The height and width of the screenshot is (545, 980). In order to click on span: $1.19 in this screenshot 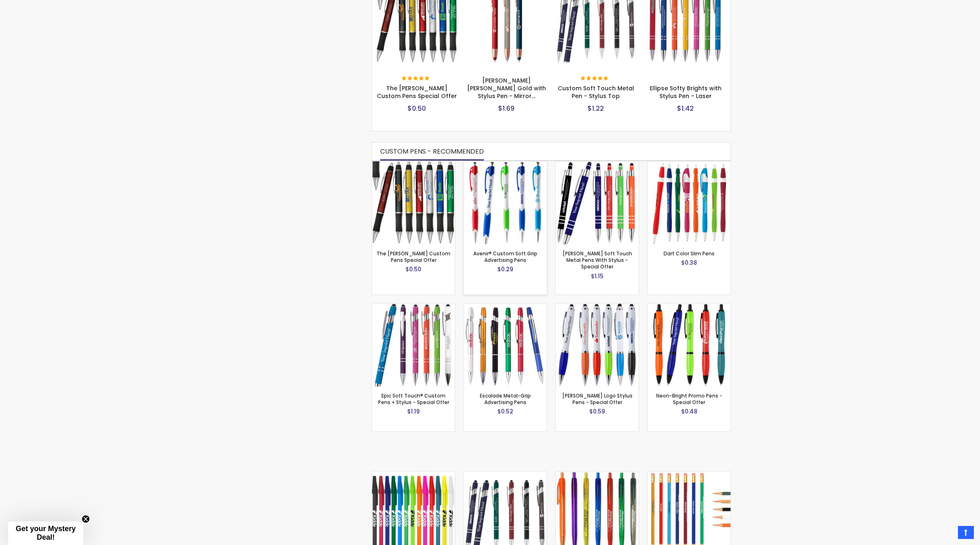, I will do `click(413, 412)`.